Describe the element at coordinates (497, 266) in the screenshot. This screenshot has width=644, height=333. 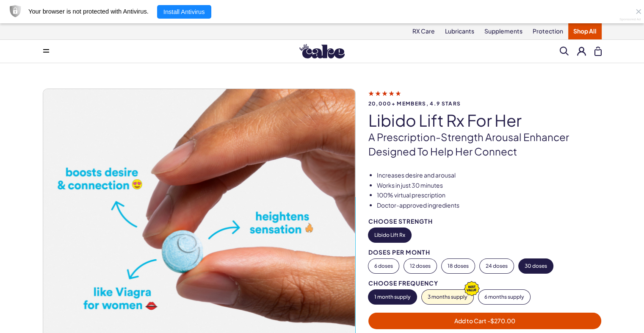
I see `button: 24 doses` at that location.